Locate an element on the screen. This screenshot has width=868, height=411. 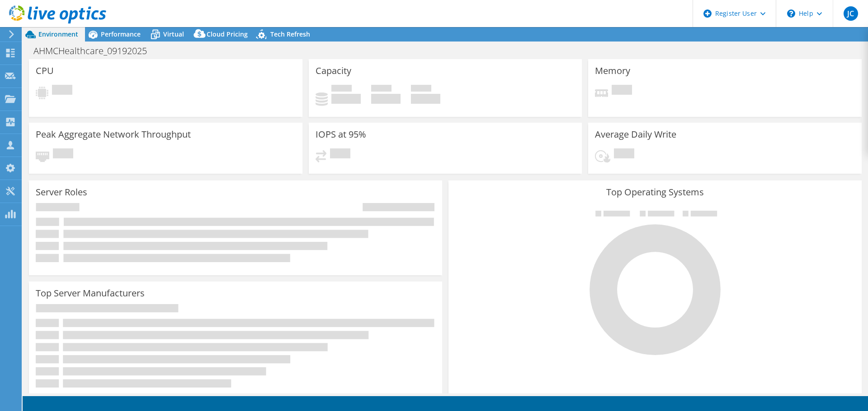
span: Total is located at coordinates (421, 90).